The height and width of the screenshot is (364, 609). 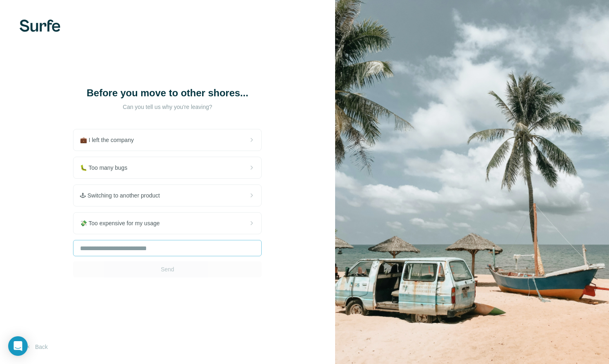 What do you see at coordinates (167, 93) in the screenshot?
I see `h1: Before you move to other shores...` at bounding box center [167, 93].